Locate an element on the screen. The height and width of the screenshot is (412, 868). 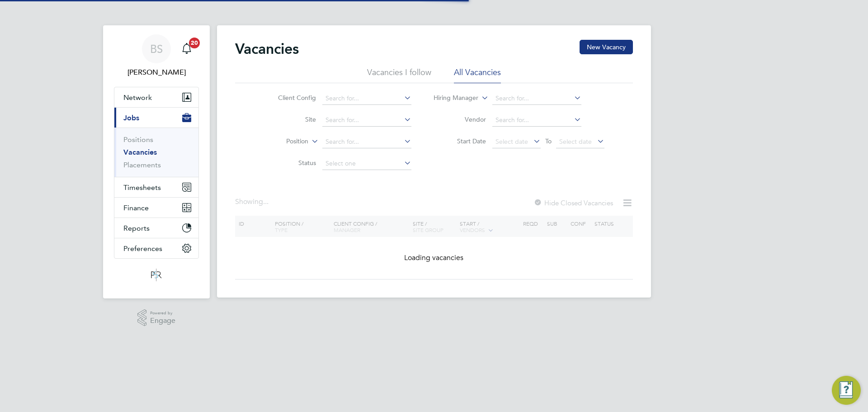
span: Timesheets is located at coordinates (142, 187).